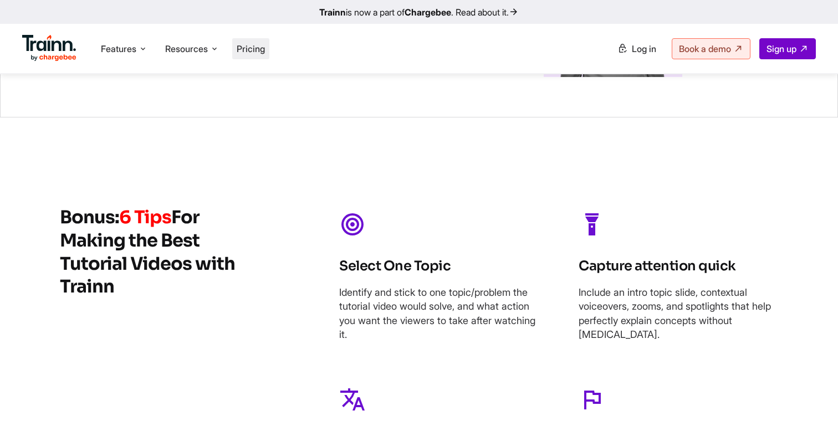 This screenshot has width=838, height=431. I want to click on span: Log in, so click(644, 49).